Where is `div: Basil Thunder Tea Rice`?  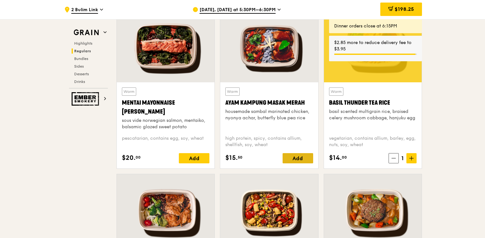 div: Basil Thunder Tea Rice is located at coordinates (373, 103).